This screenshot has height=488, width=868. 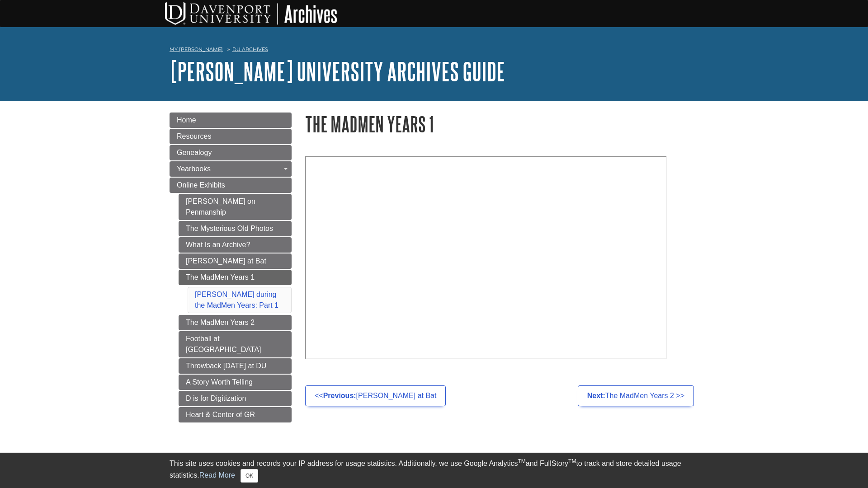 What do you see at coordinates (231, 153) in the screenshot?
I see `a: Genealogy` at bounding box center [231, 153].